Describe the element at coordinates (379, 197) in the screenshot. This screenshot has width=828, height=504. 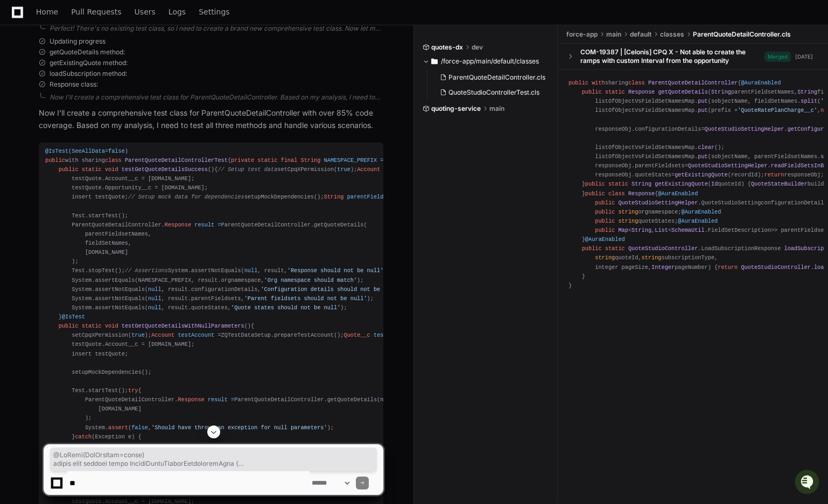
I see `span: parentFieldsetNames` at that location.